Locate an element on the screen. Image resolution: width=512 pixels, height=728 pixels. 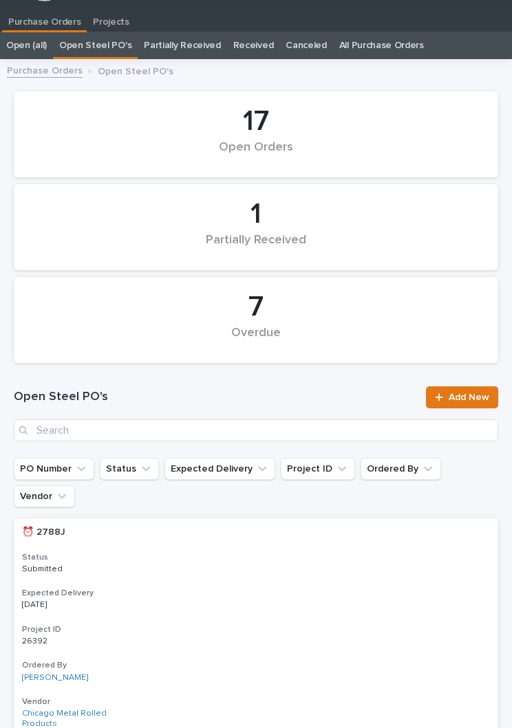
div: Open Orders is located at coordinates (256, 155).